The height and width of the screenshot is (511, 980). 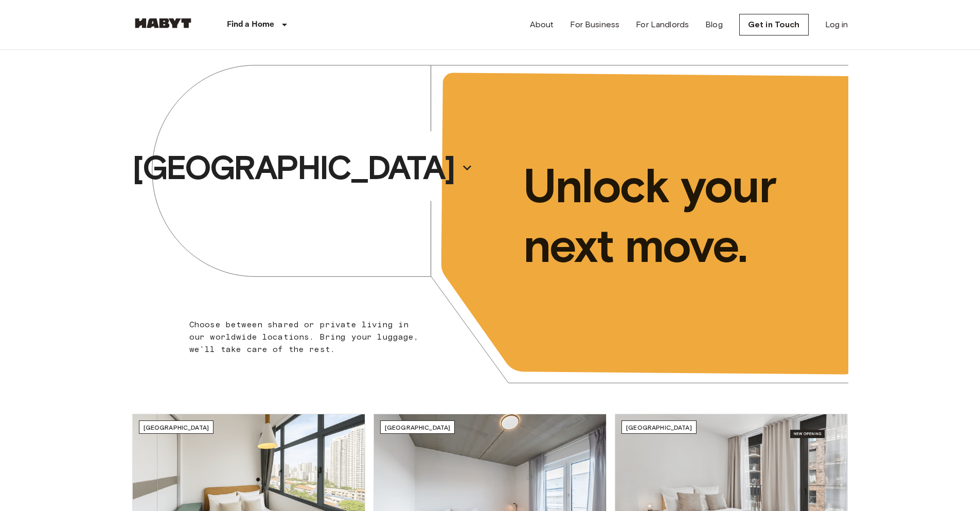 What do you see at coordinates (594, 25) in the screenshot?
I see `a: For Business` at bounding box center [594, 25].